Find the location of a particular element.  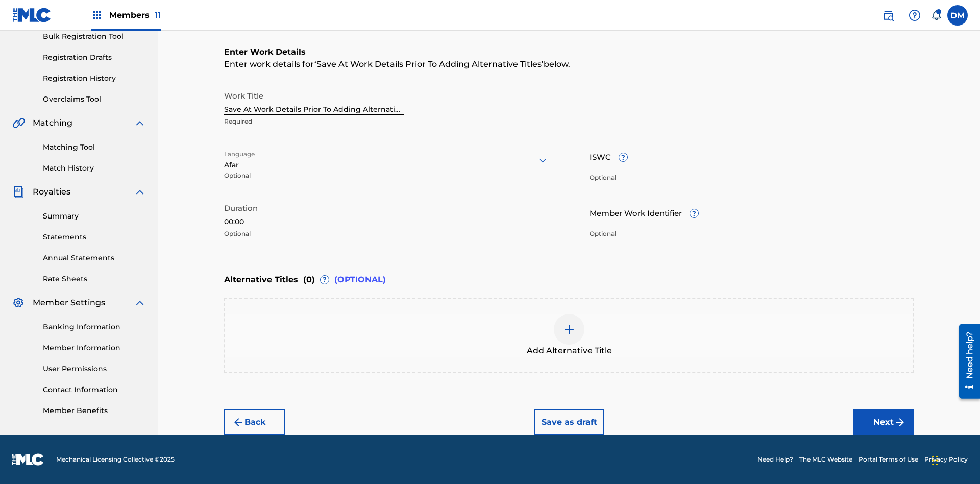

a: Registration History is located at coordinates (94, 78).